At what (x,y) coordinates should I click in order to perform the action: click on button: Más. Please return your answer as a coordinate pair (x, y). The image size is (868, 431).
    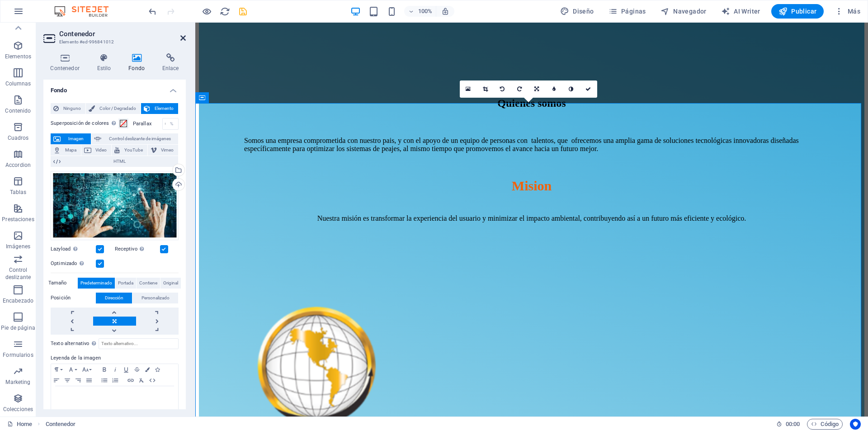
    Looking at the image, I should click on (847, 11).